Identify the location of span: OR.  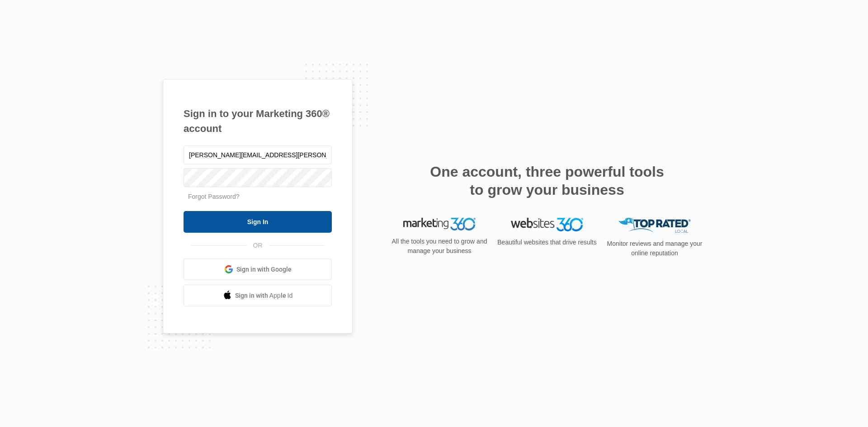
(257, 246).